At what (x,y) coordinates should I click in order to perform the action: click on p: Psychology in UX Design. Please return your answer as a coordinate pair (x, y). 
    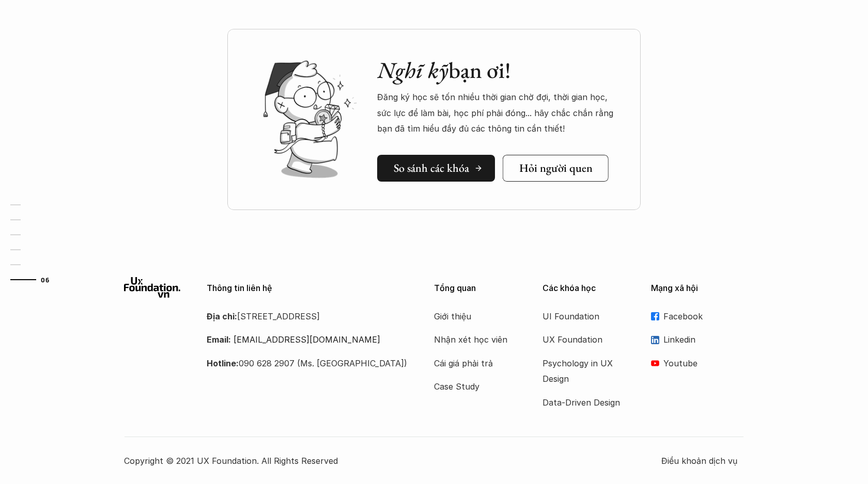
    Looking at the image, I should click on (584, 372).